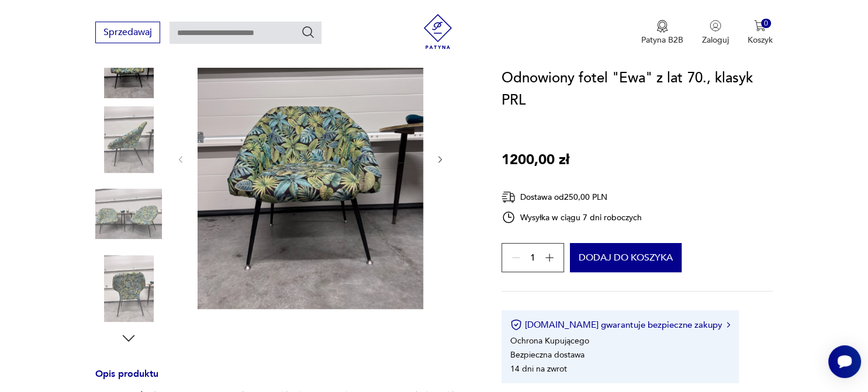 This screenshot has height=392, width=868. Describe the element at coordinates (533, 258) in the screenshot. I see `span: 1` at that location.